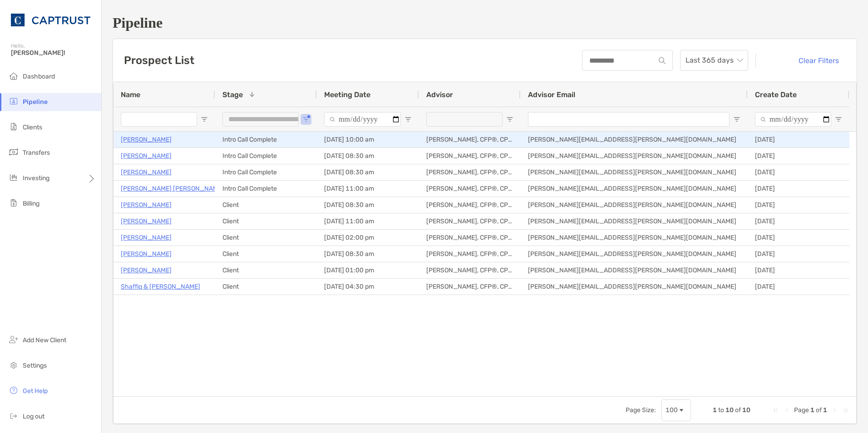 Image resolution: width=868 pixels, height=433 pixels. I want to click on span: Transfers, so click(36, 153).